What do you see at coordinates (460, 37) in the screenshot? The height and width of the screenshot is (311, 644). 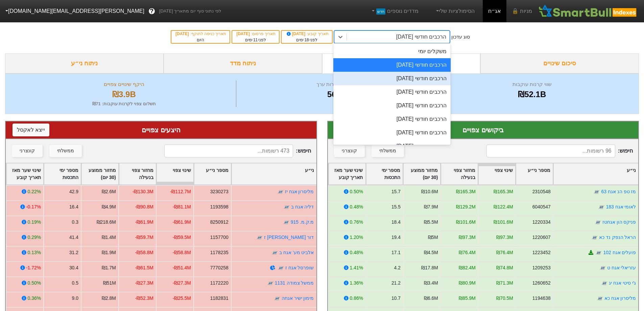 I see `div: סוג עדכון` at bounding box center [460, 37].